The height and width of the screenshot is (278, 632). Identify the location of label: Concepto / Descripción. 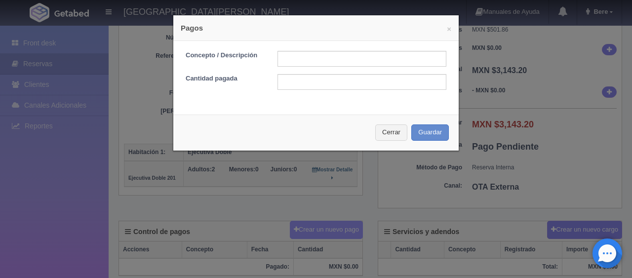
(224, 55).